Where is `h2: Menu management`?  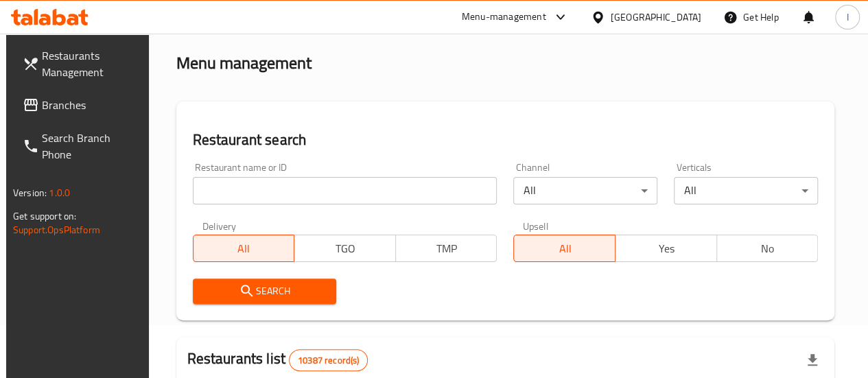
h2: Menu management is located at coordinates (244, 63).